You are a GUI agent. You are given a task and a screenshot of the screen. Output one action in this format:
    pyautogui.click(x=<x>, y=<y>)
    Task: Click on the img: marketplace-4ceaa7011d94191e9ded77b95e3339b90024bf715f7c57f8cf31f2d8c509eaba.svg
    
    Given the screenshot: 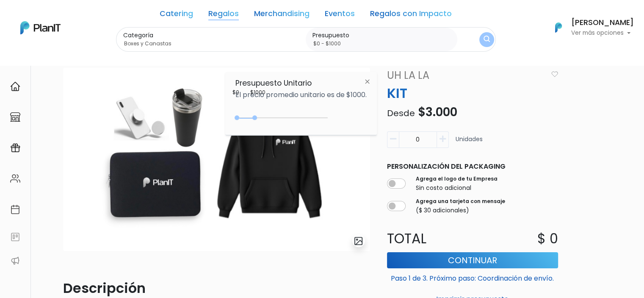 What is the action you would take?
    pyautogui.click(x=15, y=117)
    